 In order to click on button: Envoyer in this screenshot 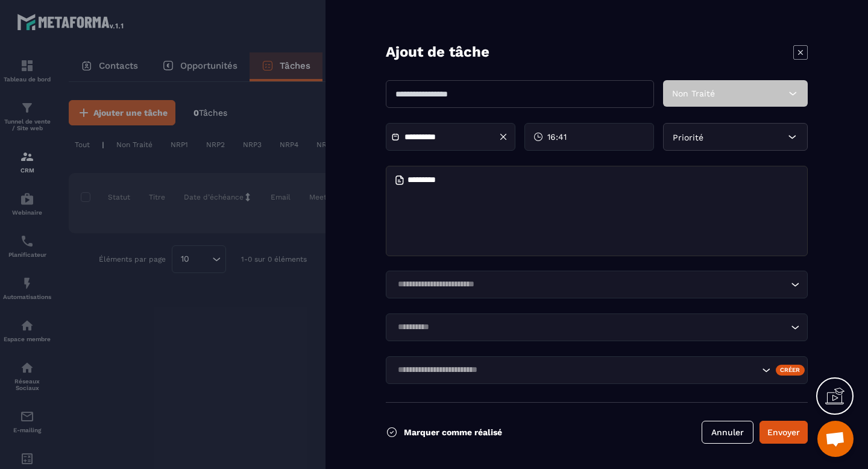, I will do `click(783, 432)`.